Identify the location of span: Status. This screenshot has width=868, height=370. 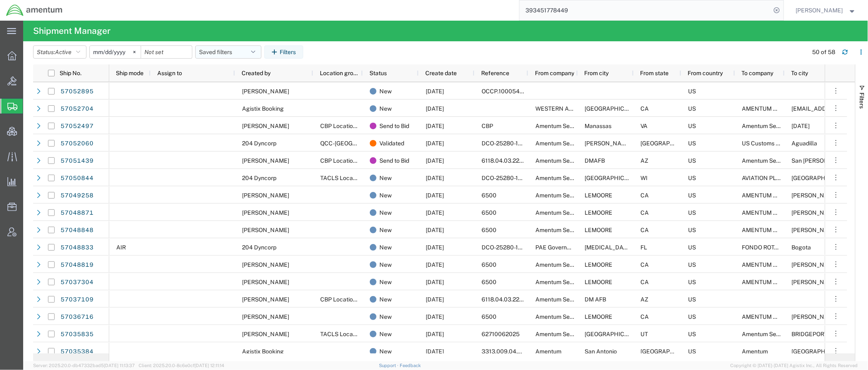
(378, 73).